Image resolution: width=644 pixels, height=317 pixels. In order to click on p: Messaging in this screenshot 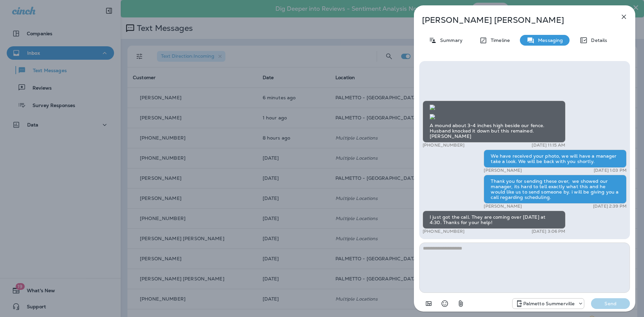, I will do `click(549, 40)`.